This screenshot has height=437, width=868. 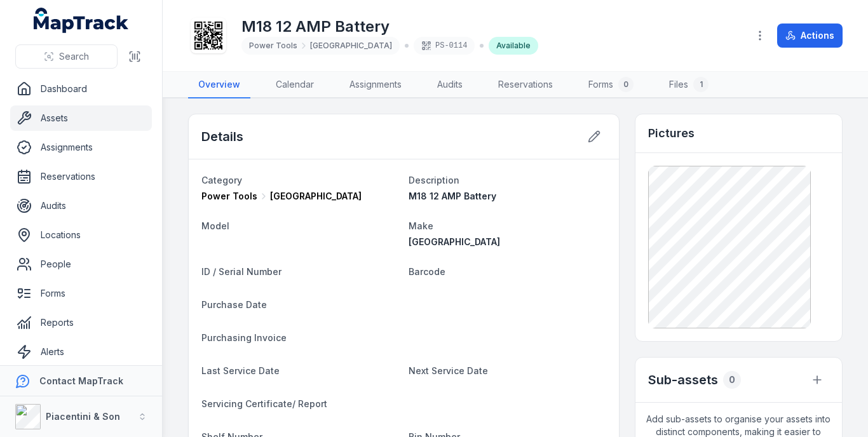 What do you see at coordinates (244, 337) in the screenshot?
I see `span: Purchasing Invoice` at bounding box center [244, 337].